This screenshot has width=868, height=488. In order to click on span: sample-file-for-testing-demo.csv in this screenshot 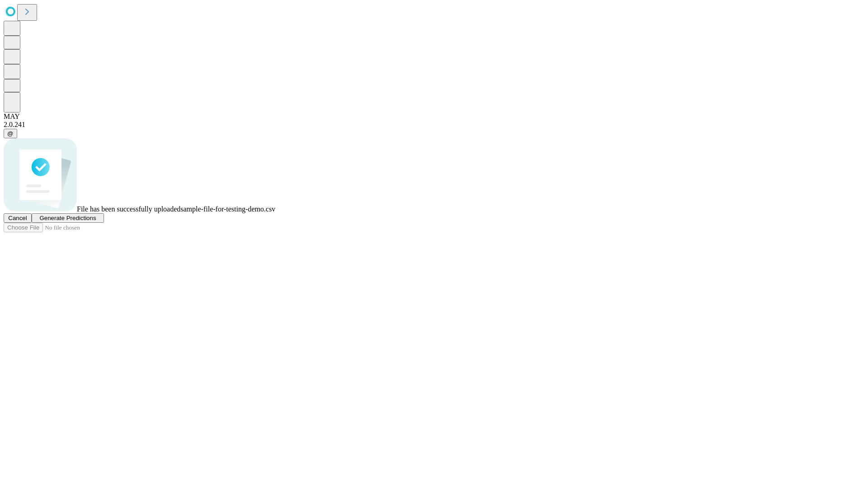, I will do `click(228, 209)`.